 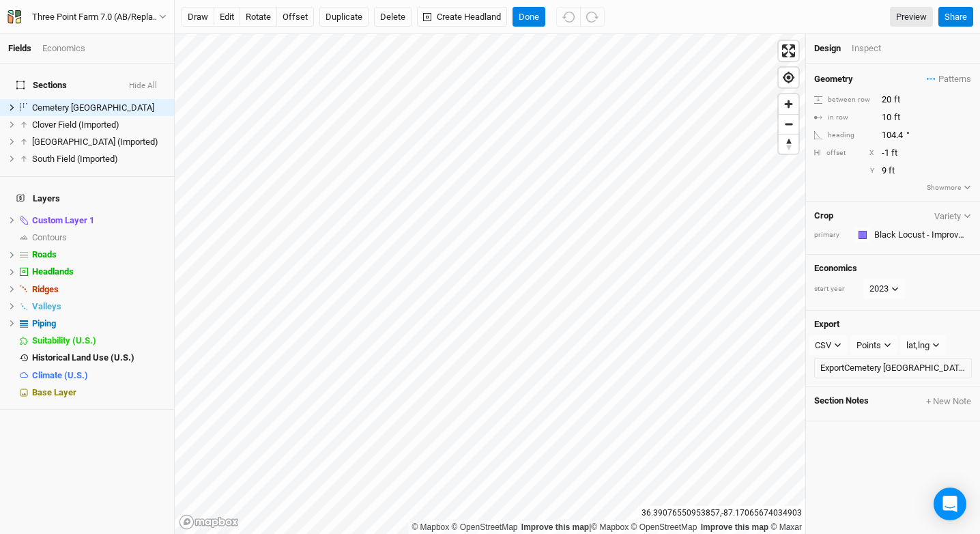 What do you see at coordinates (788, 104) in the screenshot?
I see `button: Zoom in` at bounding box center [788, 104].